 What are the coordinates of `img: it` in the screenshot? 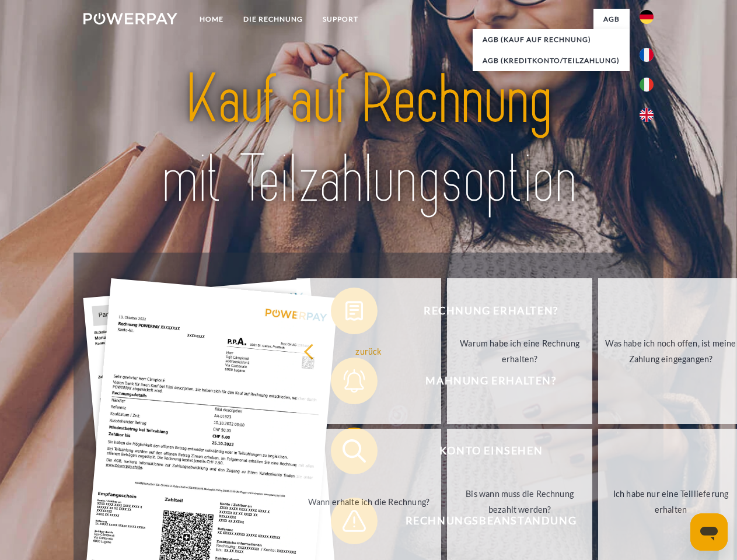 It's located at (647, 85).